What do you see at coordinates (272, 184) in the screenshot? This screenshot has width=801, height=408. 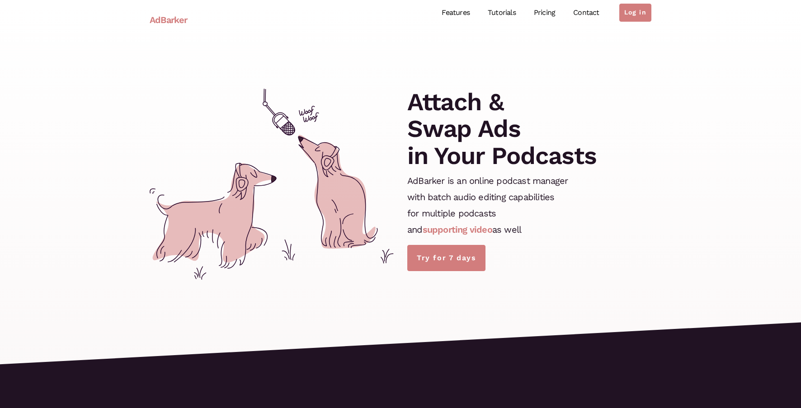 I see `img: cover.svg` at bounding box center [272, 184].